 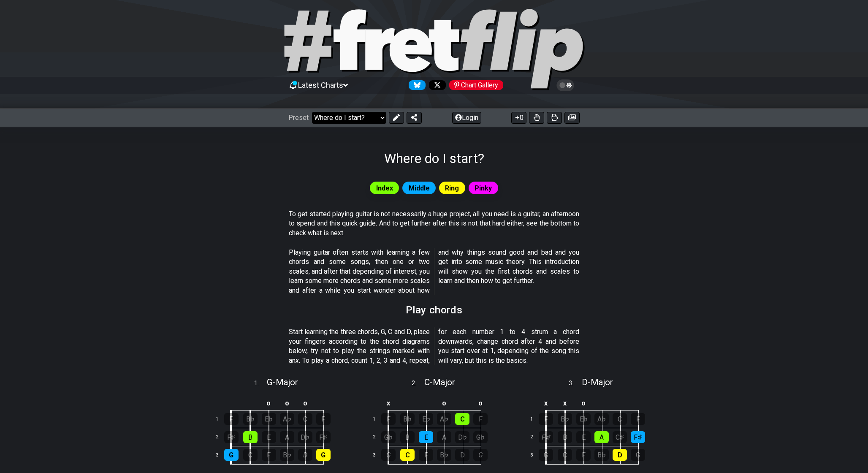 What do you see at coordinates (565, 86) in the screenshot?
I see `span: Toggle light / dark theme` at bounding box center [565, 86].